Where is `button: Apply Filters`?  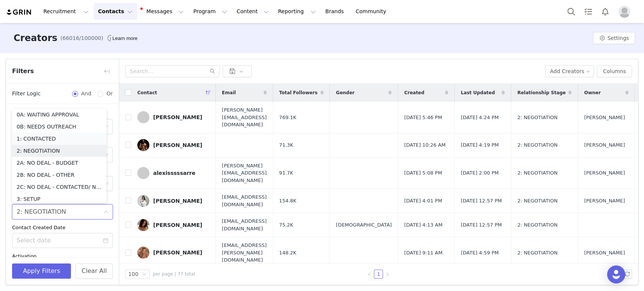 button: Apply Filters is located at coordinates (42, 271).